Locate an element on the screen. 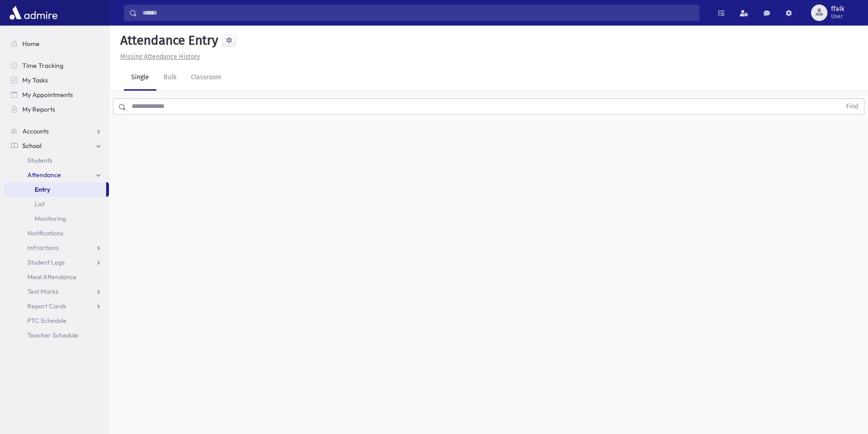 The width and height of the screenshot is (868, 434). img: AdmirePro is located at coordinates (33, 13).